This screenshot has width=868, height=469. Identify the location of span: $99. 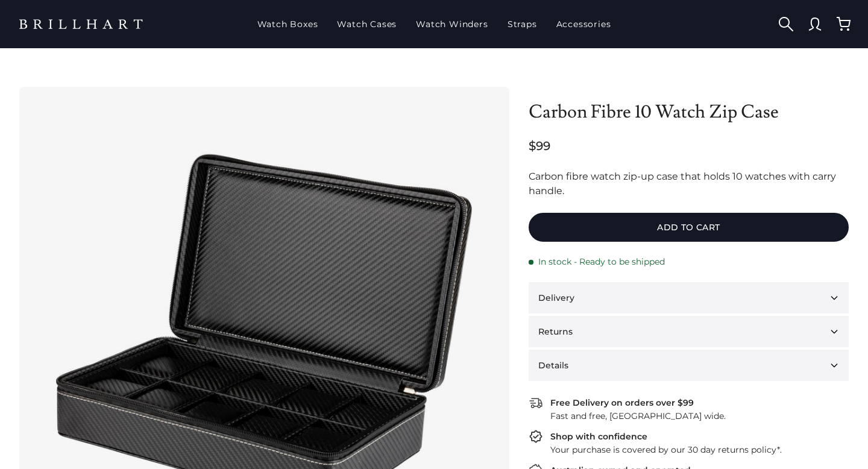
(539, 146).